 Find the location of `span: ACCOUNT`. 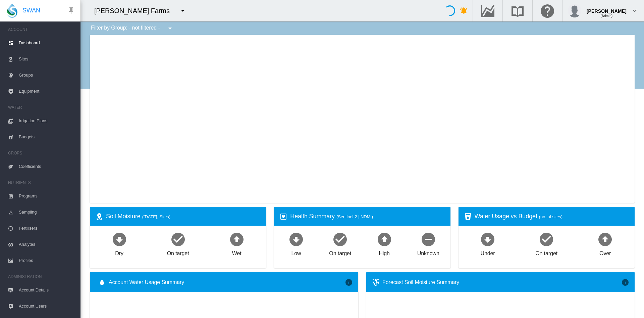

span: ACCOUNT is located at coordinates (41, 30).